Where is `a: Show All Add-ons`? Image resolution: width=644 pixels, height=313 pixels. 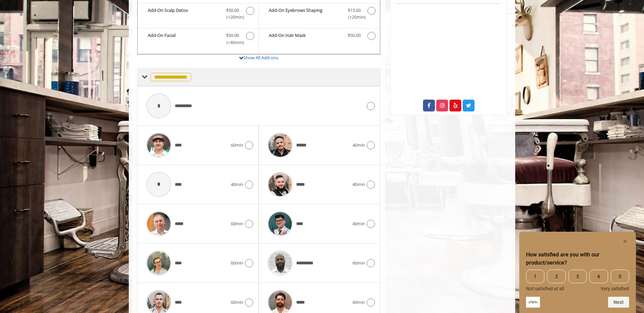
a: Show All Add-ons is located at coordinates (260, 58).